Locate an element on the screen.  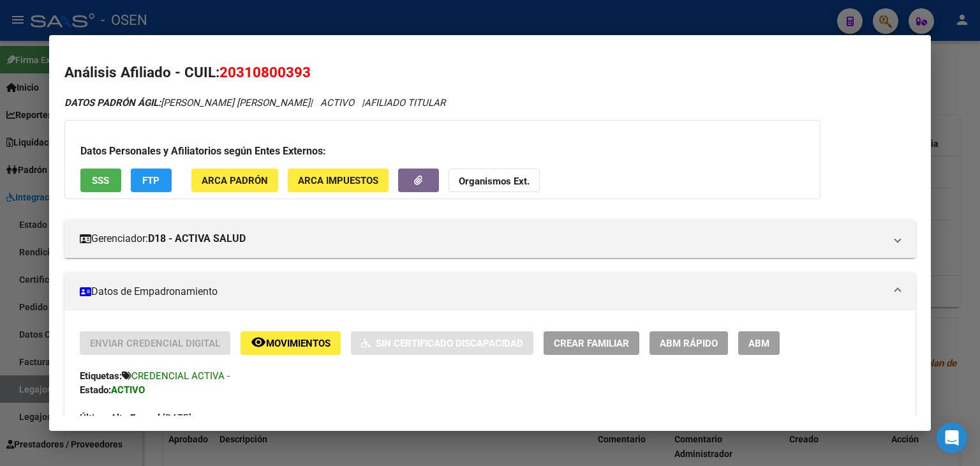
i: | ACTIVO | is located at coordinates (255, 103).